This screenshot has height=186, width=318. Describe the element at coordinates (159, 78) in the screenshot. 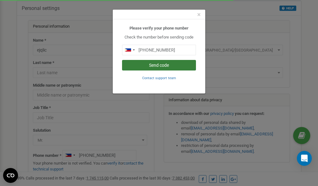

I see `a: Contact support team` at that location.